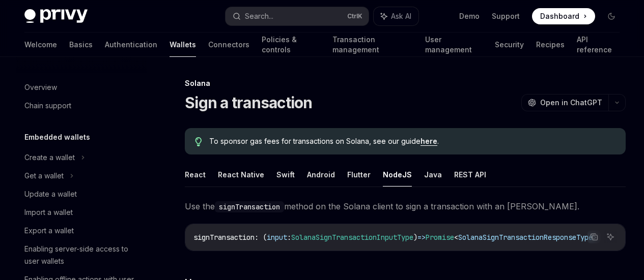 This screenshot has height=280, width=644. I want to click on div: Update a wallet, so click(50, 194).